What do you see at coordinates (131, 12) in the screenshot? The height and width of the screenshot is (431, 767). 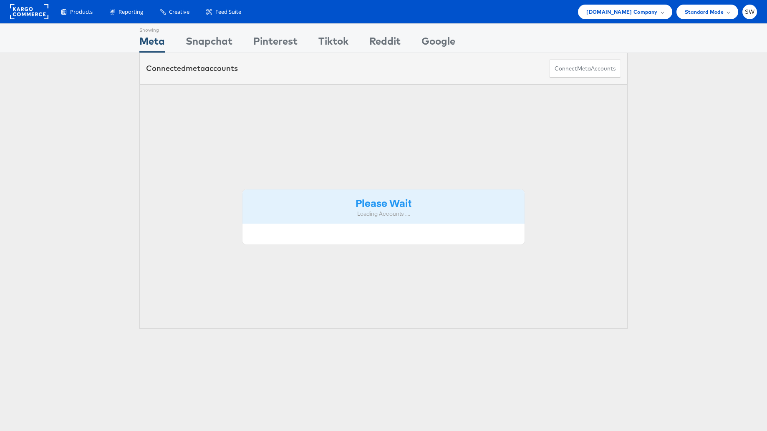 I see `span: Reporting` at bounding box center [131, 12].